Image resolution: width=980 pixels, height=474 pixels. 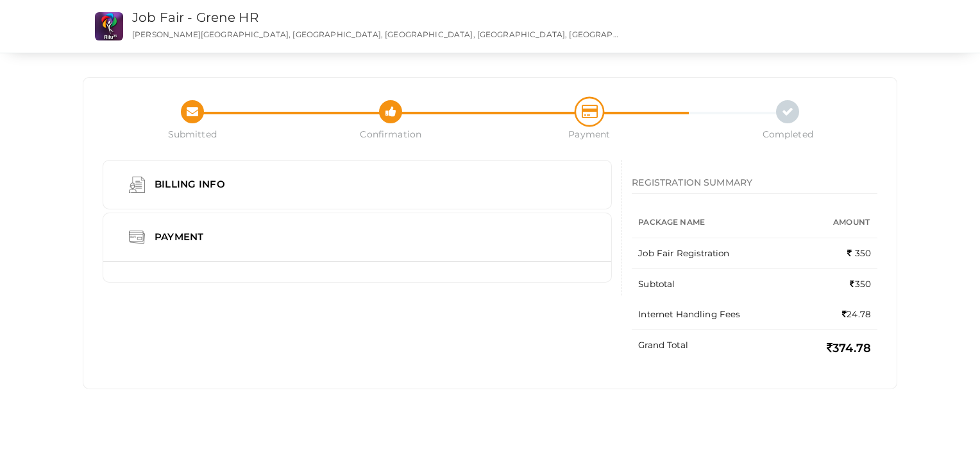 I want to click on span: 350, so click(x=859, y=253).